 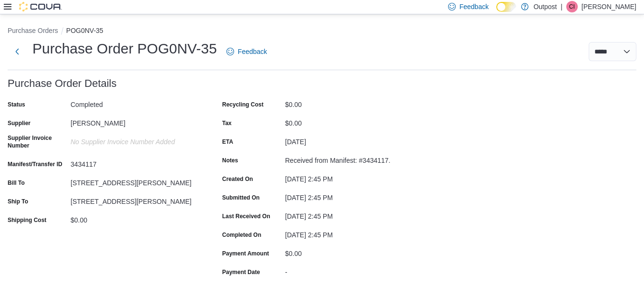 What do you see at coordinates (228, 141) in the screenshot?
I see `label: ETA` at bounding box center [228, 141].